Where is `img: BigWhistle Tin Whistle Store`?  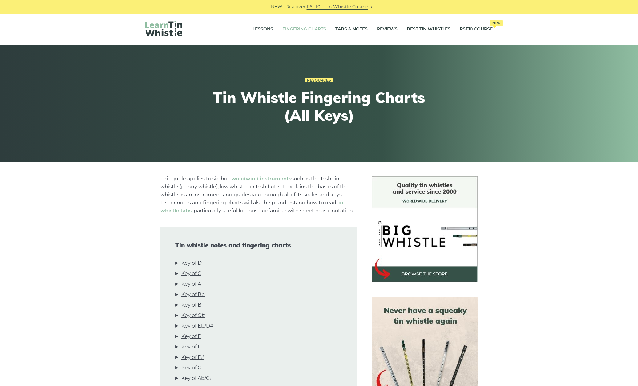
img: BigWhistle Tin Whistle Store is located at coordinates (425, 230).